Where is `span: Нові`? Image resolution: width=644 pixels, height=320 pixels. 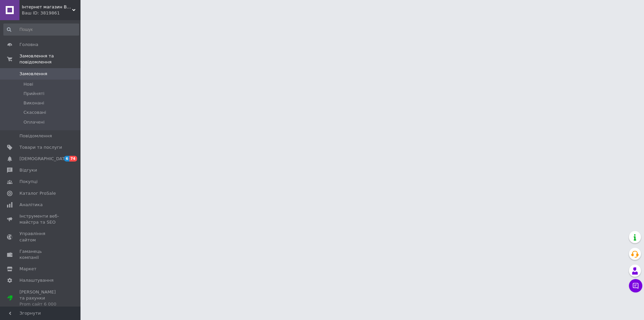 span: Нові is located at coordinates (28, 85).